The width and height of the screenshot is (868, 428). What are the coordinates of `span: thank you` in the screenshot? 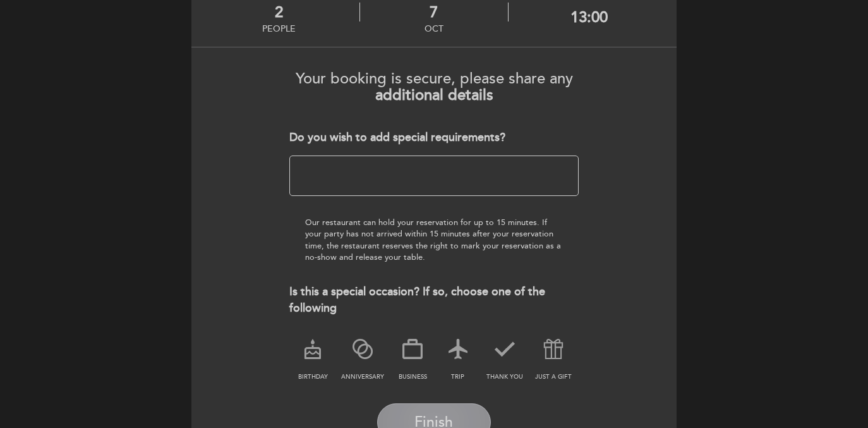 It's located at (505, 377).